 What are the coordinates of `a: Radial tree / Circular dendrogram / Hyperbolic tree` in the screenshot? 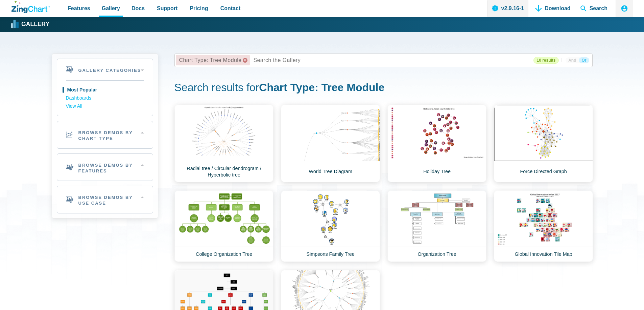 It's located at (224, 143).